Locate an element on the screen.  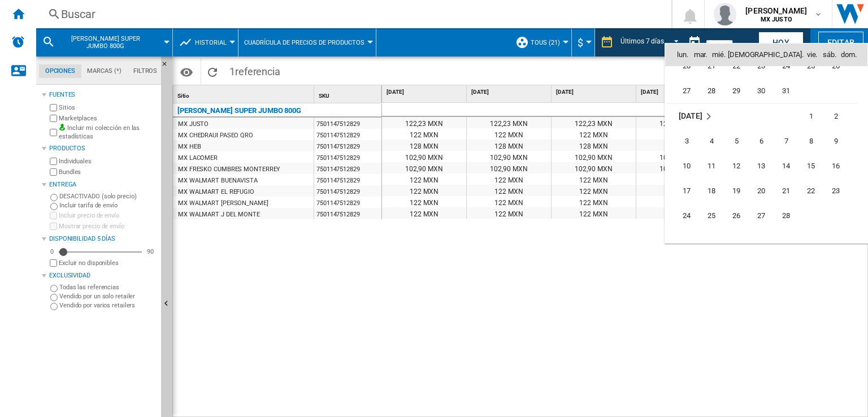
tr: Week undefined is located at coordinates (761, 240).